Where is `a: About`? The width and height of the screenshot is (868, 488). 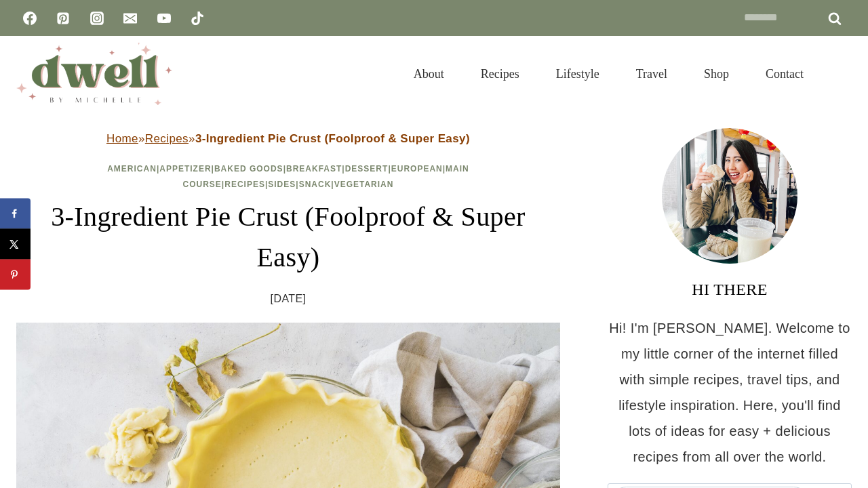 a: About is located at coordinates (429, 74).